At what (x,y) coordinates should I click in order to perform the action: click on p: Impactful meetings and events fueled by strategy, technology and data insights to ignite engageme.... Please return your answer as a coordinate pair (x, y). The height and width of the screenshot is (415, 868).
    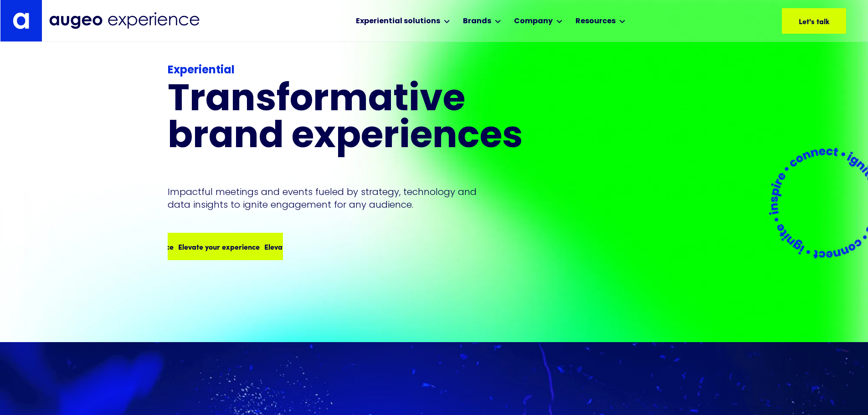
    Looking at the image, I should click on (324, 198).